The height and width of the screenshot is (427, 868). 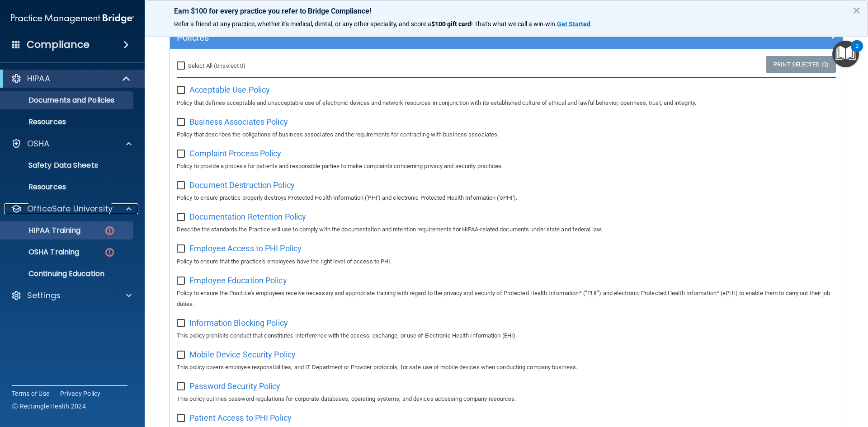 What do you see at coordinates (72, 18) in the screenshot?
I see `img: PMB logo` at bounding box center [72, 18].